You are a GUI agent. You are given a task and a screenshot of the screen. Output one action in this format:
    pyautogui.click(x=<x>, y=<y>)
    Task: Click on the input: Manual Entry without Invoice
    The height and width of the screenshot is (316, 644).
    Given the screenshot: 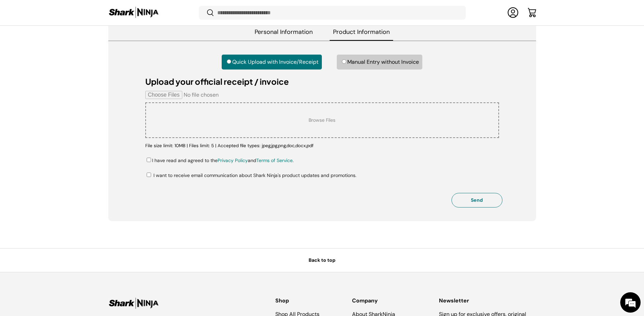 What is the action you would take?
    pyautogui.click(x=344, y=61)
    